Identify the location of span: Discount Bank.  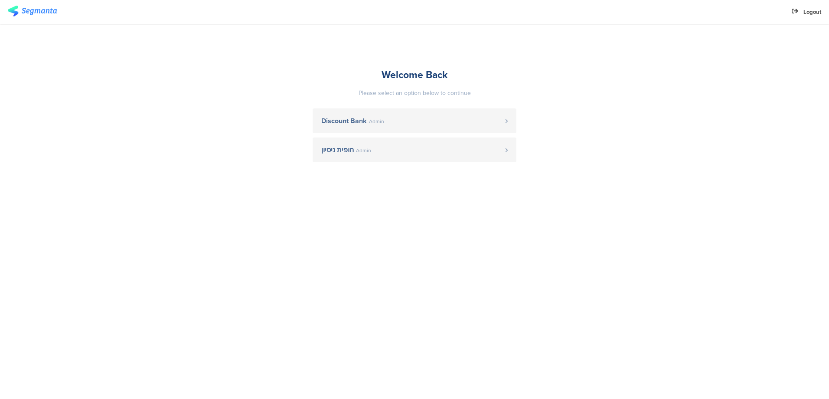
(344, 121).